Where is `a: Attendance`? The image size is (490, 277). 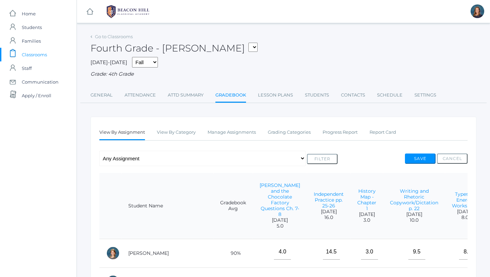
a: Attendance is located at coordinates (140, 95).